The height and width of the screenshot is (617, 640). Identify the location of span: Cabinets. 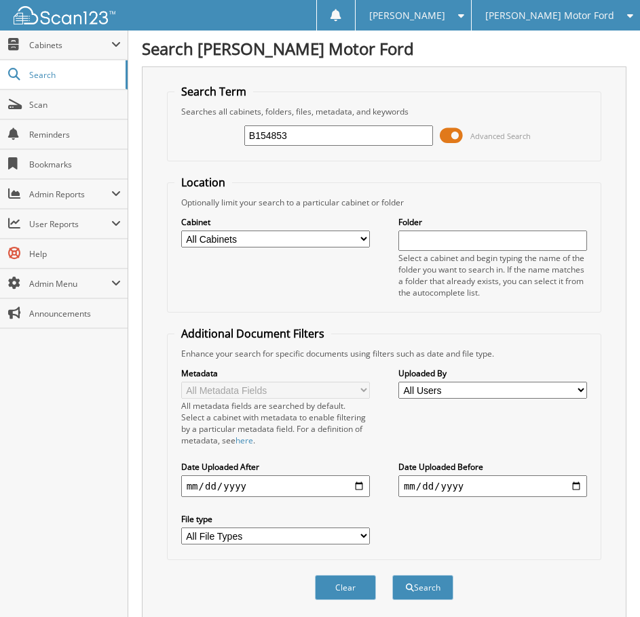
(70, 45).